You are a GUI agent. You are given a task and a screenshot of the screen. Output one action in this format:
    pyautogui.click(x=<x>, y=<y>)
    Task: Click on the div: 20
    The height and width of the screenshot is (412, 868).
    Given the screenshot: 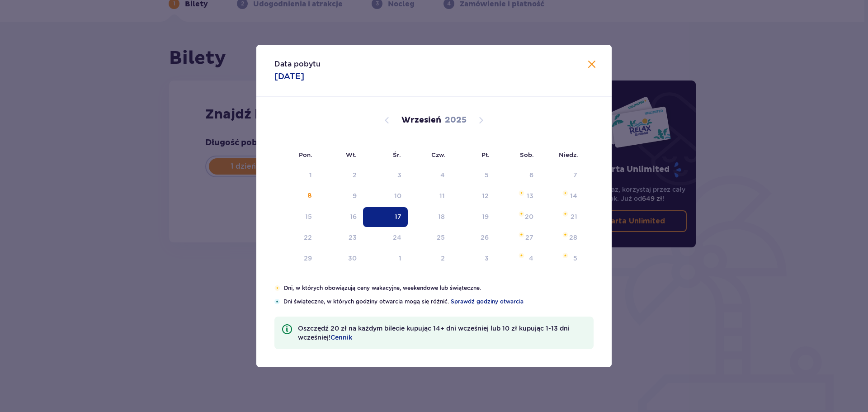 What is the action you would take?
    pyautogui.click(x=529, y=217)
    